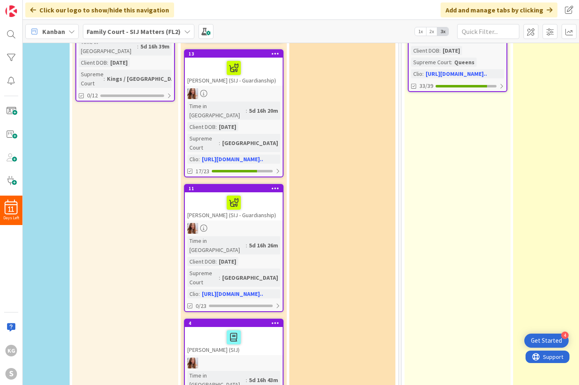 The image size is (579, 385). Describe the element at coordinates (27, 6) in the screenshot. I see `span: Support` at that location.